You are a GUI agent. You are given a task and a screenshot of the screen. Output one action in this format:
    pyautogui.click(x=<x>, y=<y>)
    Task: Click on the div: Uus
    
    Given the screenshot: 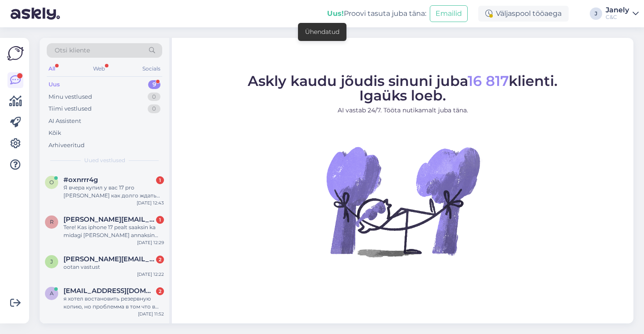 What is the action you would take?
    pyautogui.click(x=54, y=85)
    